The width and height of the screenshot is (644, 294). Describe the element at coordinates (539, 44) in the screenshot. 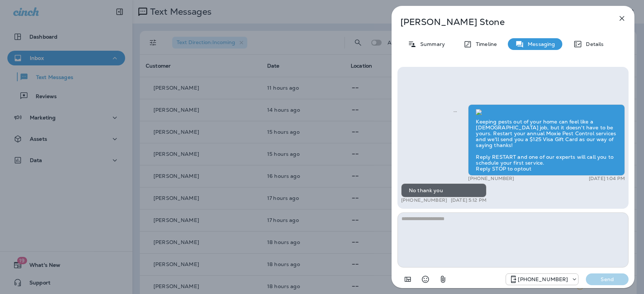

I see `p: Messaging` at that location.